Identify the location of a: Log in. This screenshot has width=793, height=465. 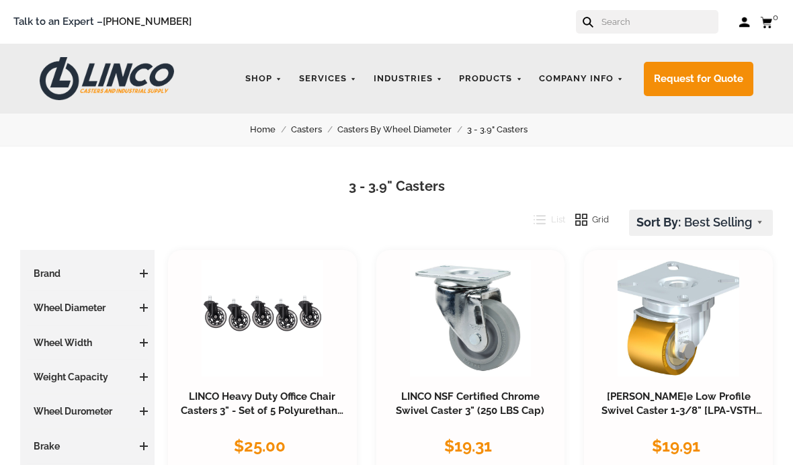
(744, 22).